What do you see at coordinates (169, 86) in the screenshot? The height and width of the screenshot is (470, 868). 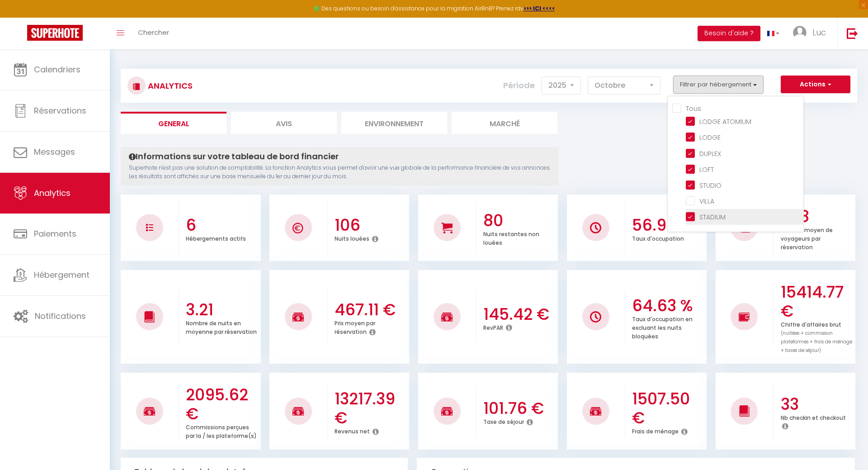 I see `h3: Analytics` at bounding box center [169, 86].